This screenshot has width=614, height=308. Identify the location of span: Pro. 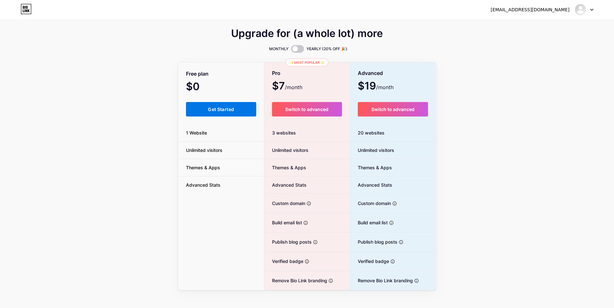
(276, 73).